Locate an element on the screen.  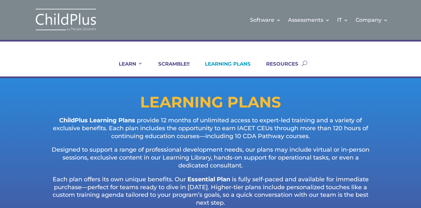
a: Company is located at coordinates (372, 20).